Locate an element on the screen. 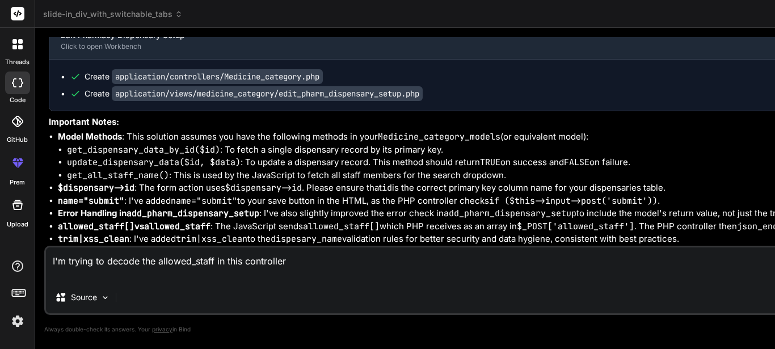 The width and height of the screenshot is (775, 349). strong: Model Methods is located at coordinates (90, 136).